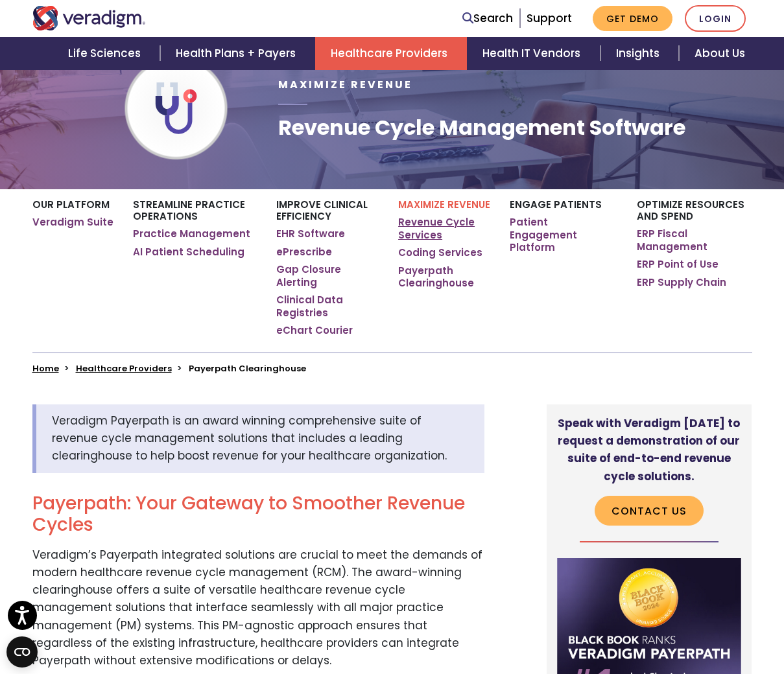  What do you see at coordinates (549, 18) in the screenshot?
I see `a: Support` at bounding box center [549, 18].